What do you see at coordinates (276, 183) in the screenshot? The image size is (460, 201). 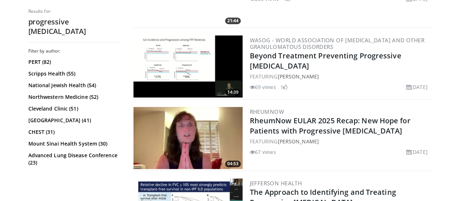 I see `a: Jefferson Health` at bounding box center [276, 183].